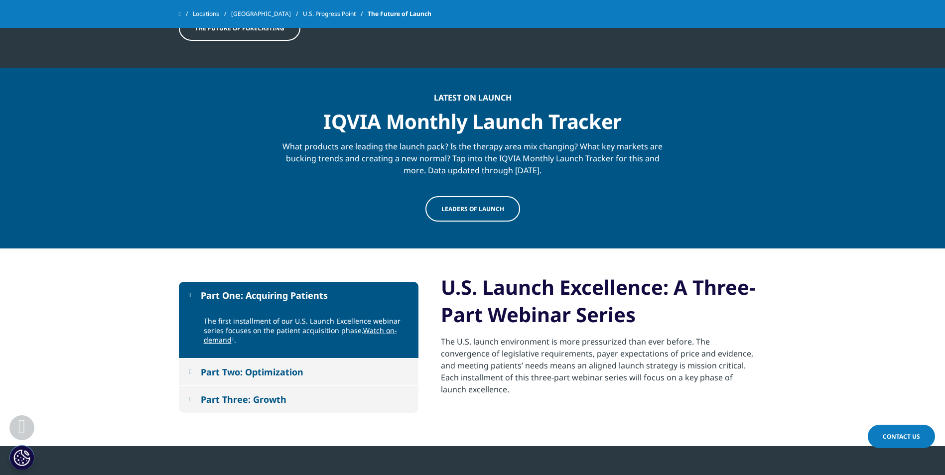 The image size is (945, 475). I want to click on button: Part Two: Optimization, so click(298, 372).